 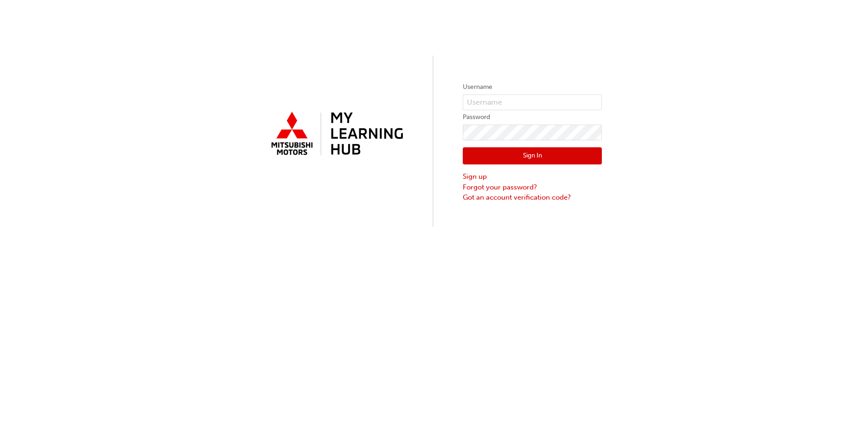 What do you see at coordinates (532, 176) in the screenshot?
I see `a: Sign up` at bounding box center [532, 176].